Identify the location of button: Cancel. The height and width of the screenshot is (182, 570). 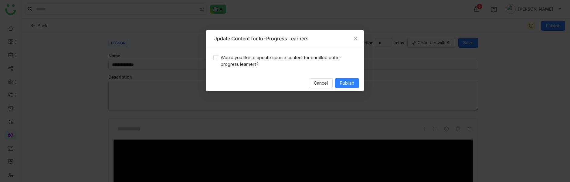
(321, 83).